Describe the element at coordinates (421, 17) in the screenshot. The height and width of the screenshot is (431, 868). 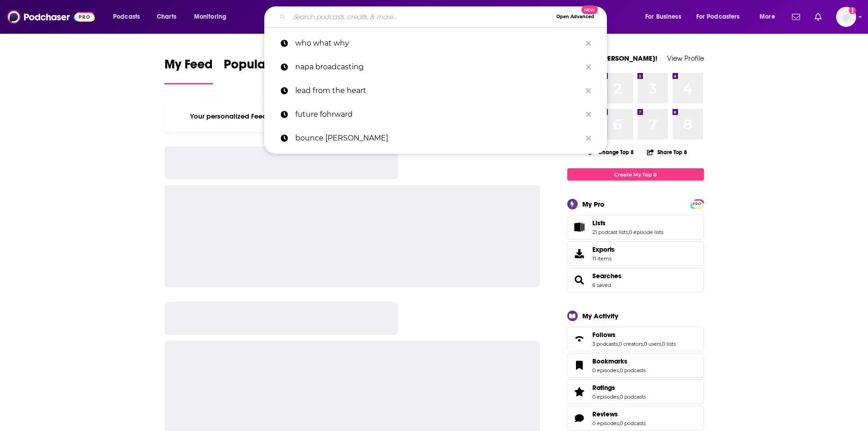
I see `input: Search podcasts, credits, & more...` at that location.